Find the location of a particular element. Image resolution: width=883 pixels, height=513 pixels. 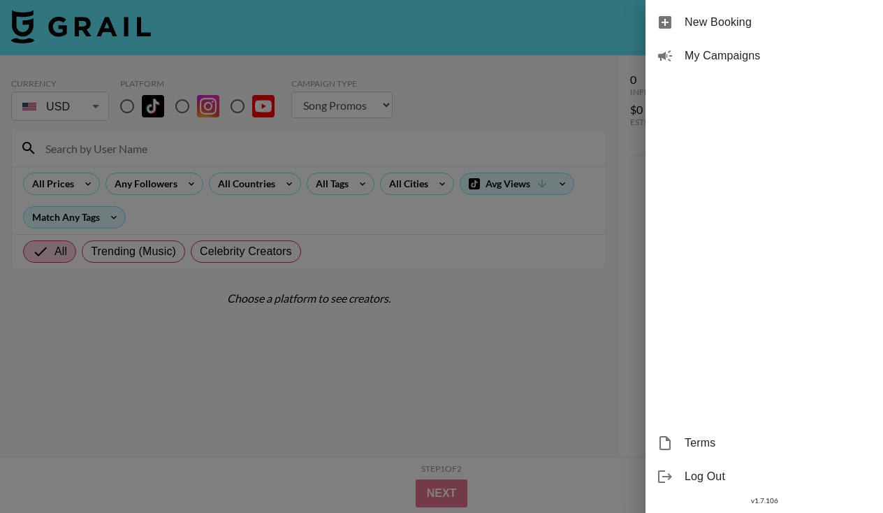

span: New Booking is located at coordinates (778, 22).